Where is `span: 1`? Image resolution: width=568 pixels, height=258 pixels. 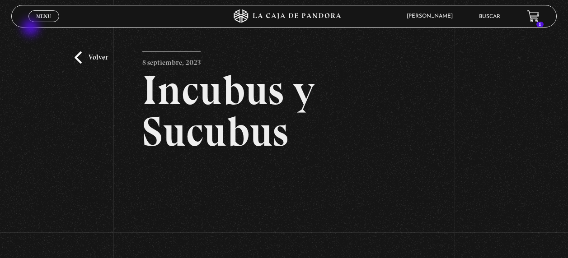 span: 1 is located at coordinates (540, 24).